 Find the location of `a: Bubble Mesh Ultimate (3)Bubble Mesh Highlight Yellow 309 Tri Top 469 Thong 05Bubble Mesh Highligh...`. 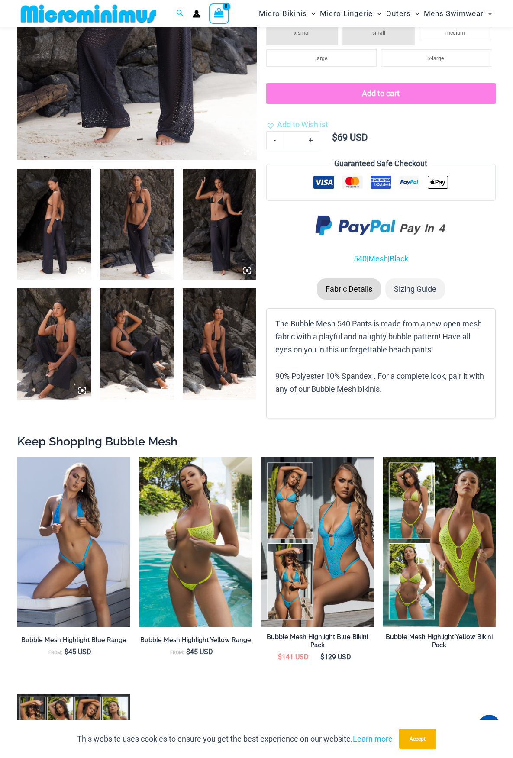

a: Bubble Mesh Ultimate (3)Bubble Mesh Highlight Yellow 309 Tri Top 469 Thong 05Bubble Mesh Highligh... is located at coordinates (439, 542).